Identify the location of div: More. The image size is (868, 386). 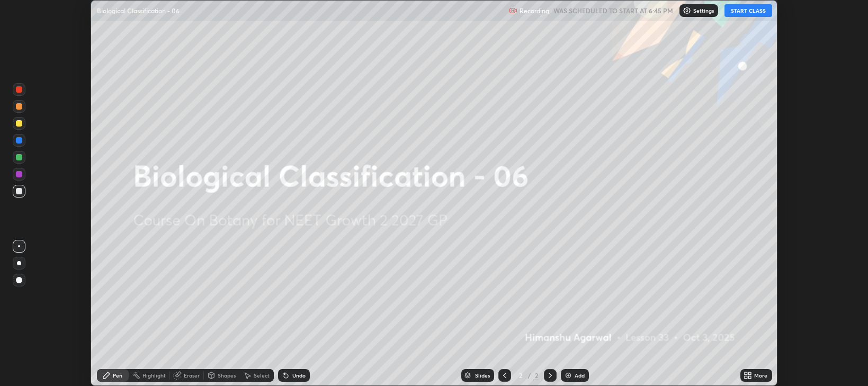
(761, 375).